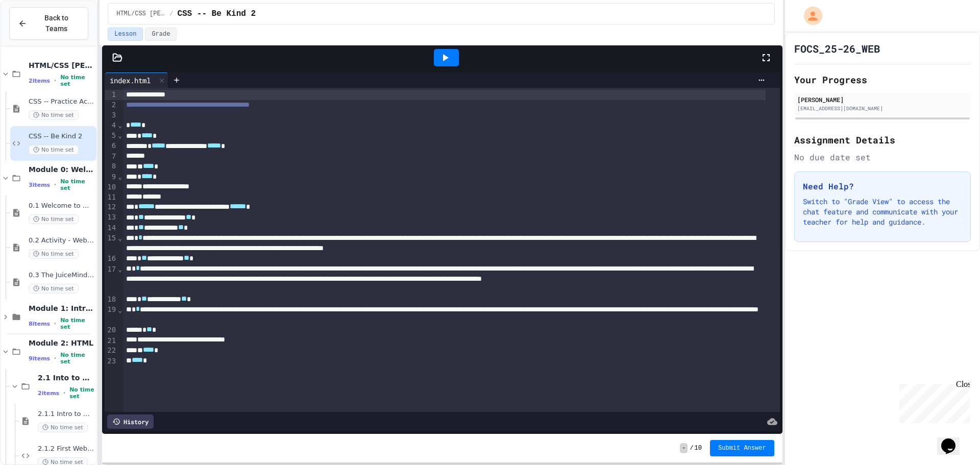 This screenshot has width=980, height=465. What do you see at coordinates (62, 276) in the screenshot?
I see `span: 0.3 The JuiceMind IDE` at bounding box center [62, 276].